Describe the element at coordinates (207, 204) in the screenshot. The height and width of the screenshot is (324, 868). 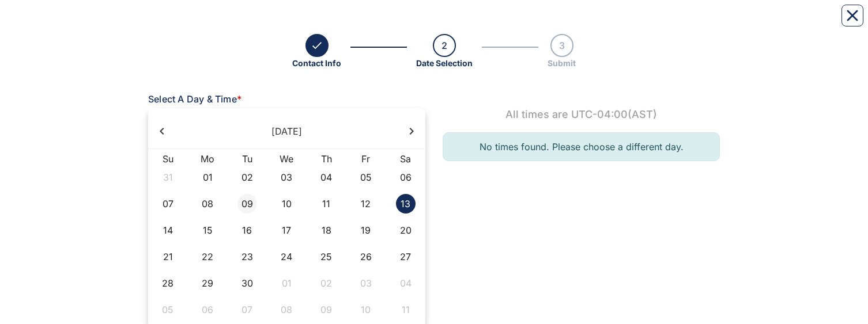
I see `td: 2025-09-08` at that location.